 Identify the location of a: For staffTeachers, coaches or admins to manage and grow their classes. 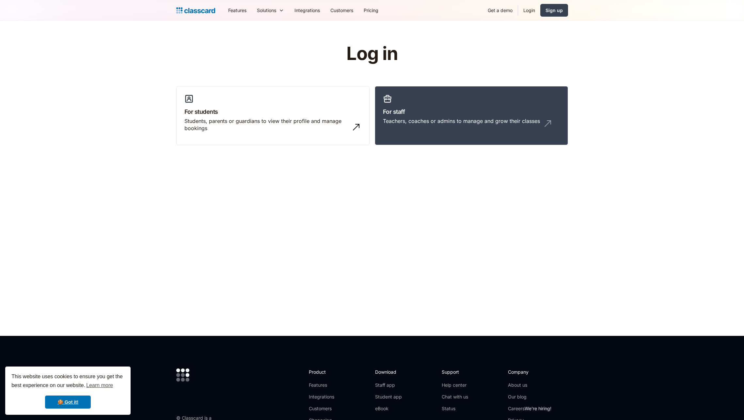
(471, 116).